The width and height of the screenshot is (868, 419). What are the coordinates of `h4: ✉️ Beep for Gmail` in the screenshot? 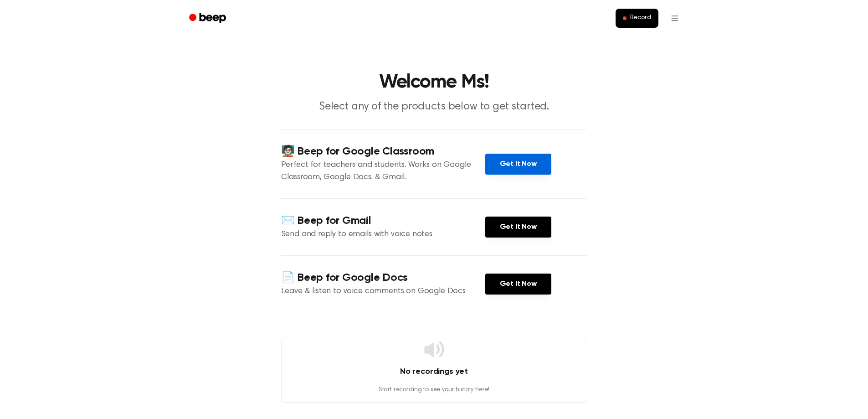 It's located at (383, 221).